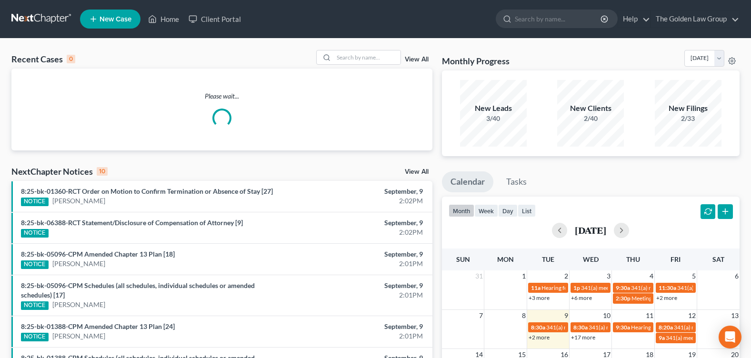 The width and height of the screenshot is (751, 358). I want to click on a: Client Portal, so click(215, 19).